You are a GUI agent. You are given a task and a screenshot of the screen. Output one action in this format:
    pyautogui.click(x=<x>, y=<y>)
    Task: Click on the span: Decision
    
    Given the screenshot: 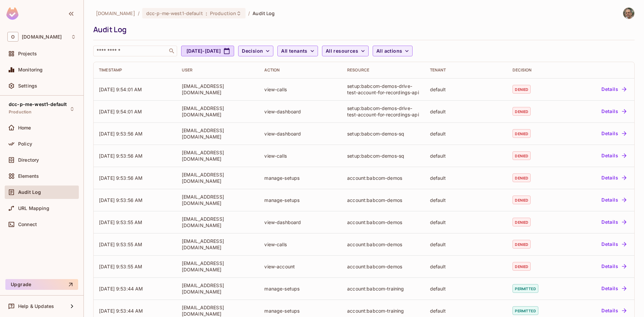 What is the action you would take?
    pyautogui.click(x=252, y=51)
    